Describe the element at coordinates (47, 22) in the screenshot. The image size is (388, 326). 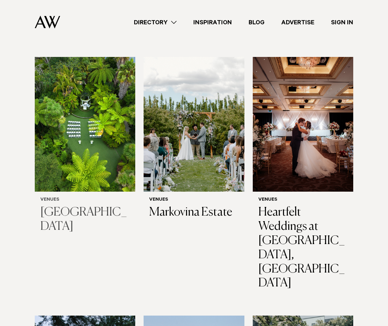
I see `img: Auckland Weddings Logo` at that location.